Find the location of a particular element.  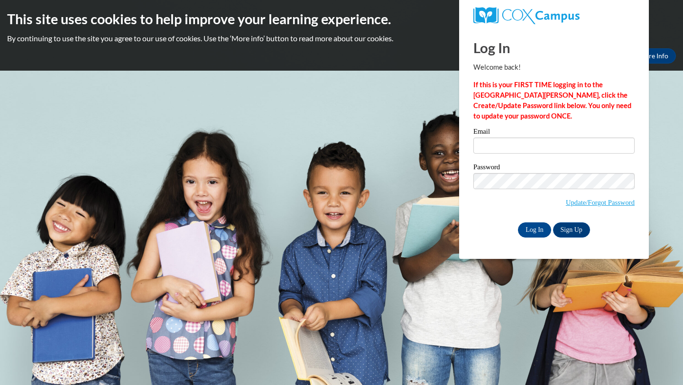

p: Welcome back! is located at coordinates (554, 67).